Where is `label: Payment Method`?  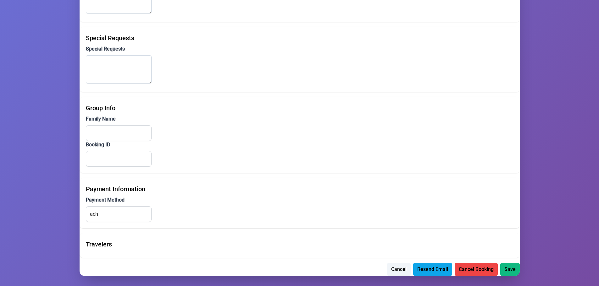 label: Payment Method is located at coordinates (300, 200).